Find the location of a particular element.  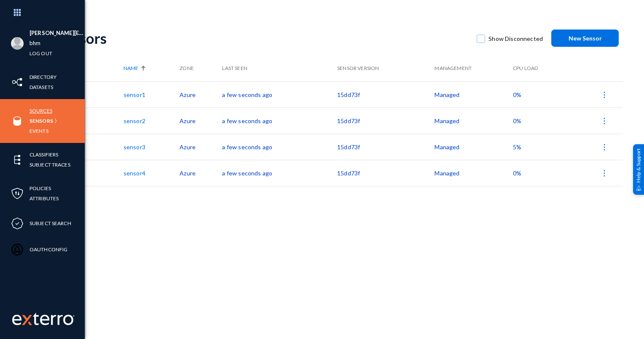

a: Log out is located at coordinates (41, 53).